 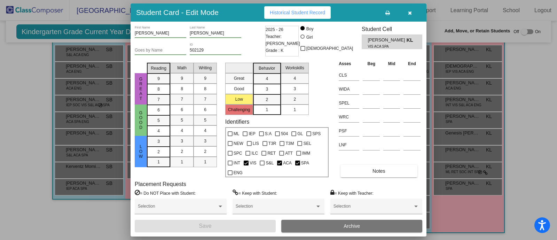 I want to click on label: = Do NOT Place with Student:, so click(x=165, y=193).